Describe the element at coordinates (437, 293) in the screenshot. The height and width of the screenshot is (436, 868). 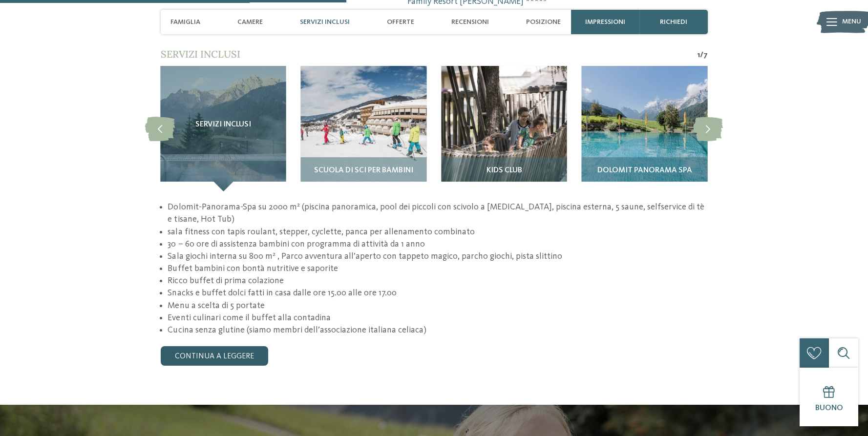
I see `li: Snacks e buffet dolci fatti in casa dalle ore 15.00 alle ore 17.00` at that location.